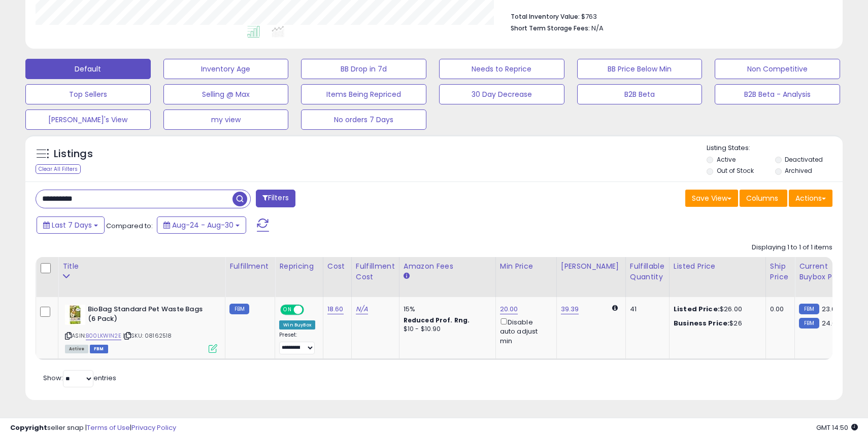 This screenshot has height=438, width=868. Describe the element at coordinates (76, 349) in the screenshot. I see `span: All listings currently available for purchase on Amazon` at that location.